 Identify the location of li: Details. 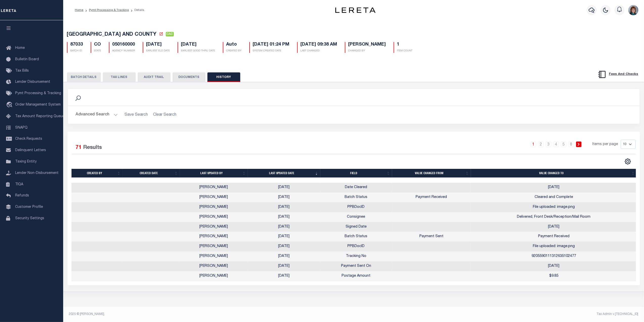
(136, 10).